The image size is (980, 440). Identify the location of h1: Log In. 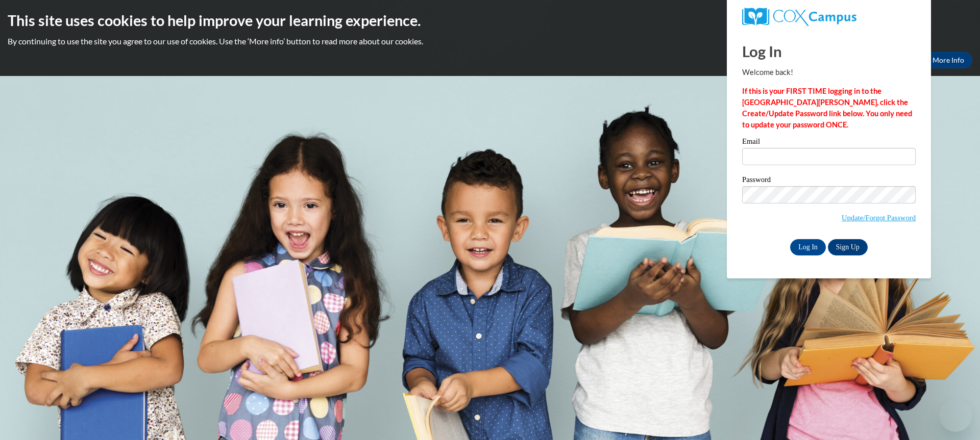
(829, 51).